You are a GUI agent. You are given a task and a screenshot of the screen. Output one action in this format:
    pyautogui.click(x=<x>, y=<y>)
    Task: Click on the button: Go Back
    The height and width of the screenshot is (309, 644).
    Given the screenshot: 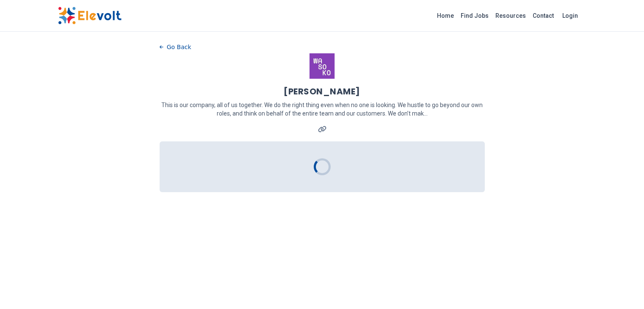 What is the action you would take?
    pyautogui.click(x=175, y=47)
    